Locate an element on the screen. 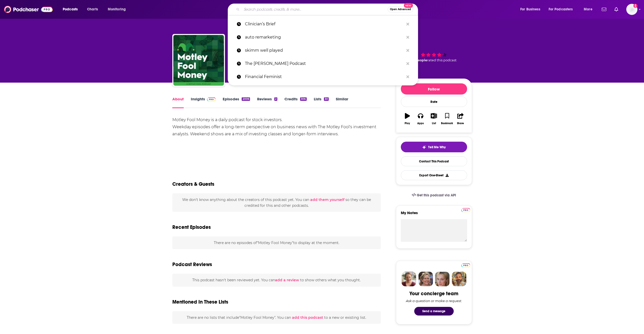  div: Share is located at coordinates (460, 123).